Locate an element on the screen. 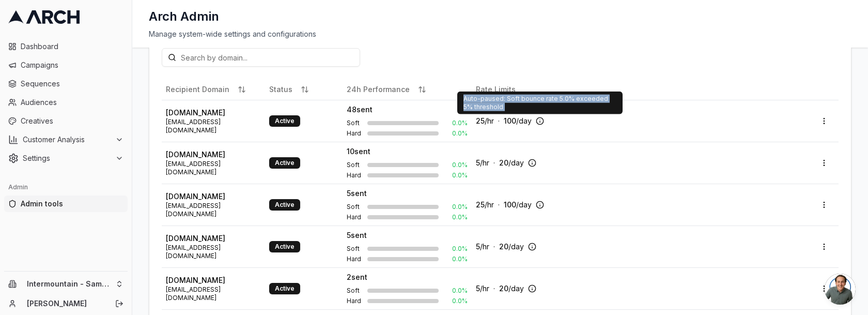  span: Audiences is located at coordinates (72, 103).